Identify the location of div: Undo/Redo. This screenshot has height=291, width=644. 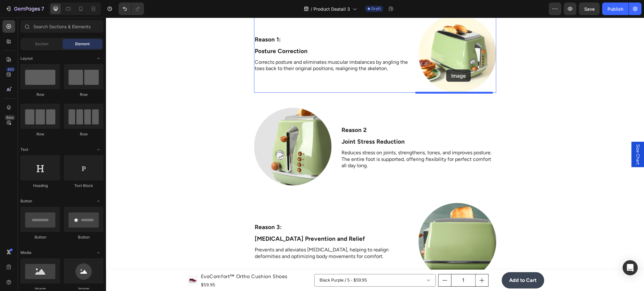
(131, 9).